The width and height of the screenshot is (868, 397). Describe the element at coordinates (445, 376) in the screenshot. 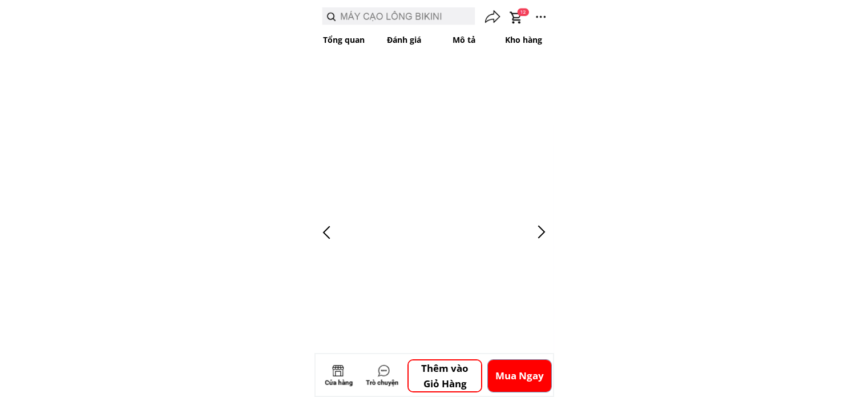

I see `p: Thêm vào Giỏ Hàng` at that location.